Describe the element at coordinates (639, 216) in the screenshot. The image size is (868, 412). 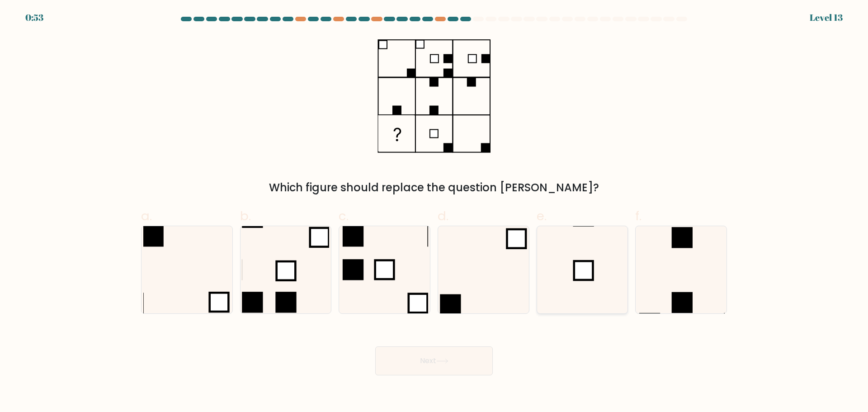
I see `span: f.` at that location.